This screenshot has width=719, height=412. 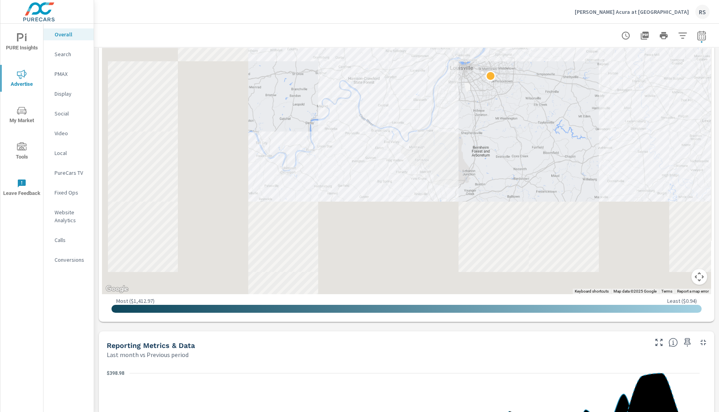 I want to click on span: Save this to your personalized report, so click(x=687, y=342).